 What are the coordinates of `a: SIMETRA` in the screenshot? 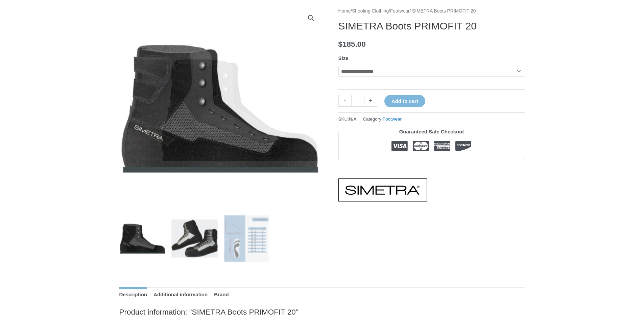 It's located at (383, 190).